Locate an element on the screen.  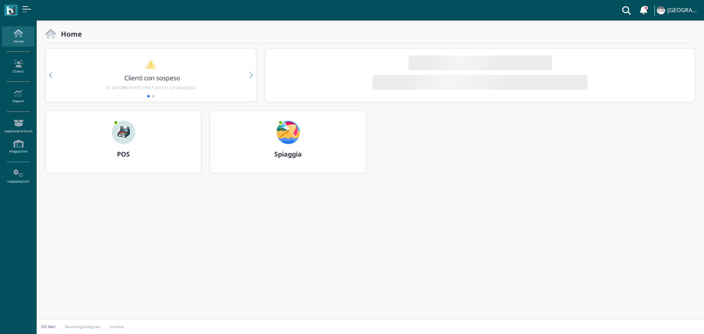
a: ... POS is located at coordinates (123, 146).